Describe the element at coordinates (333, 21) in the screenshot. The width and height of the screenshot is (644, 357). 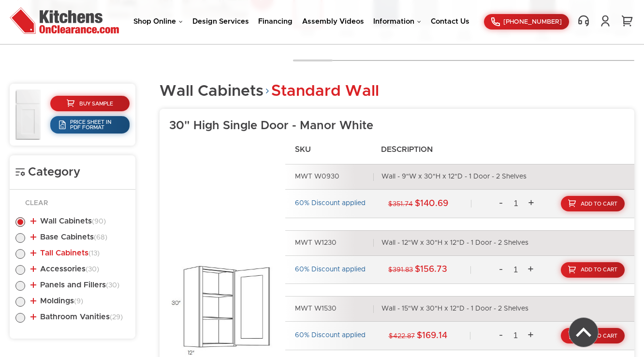
I see `a: Assembly Videos` at that location.